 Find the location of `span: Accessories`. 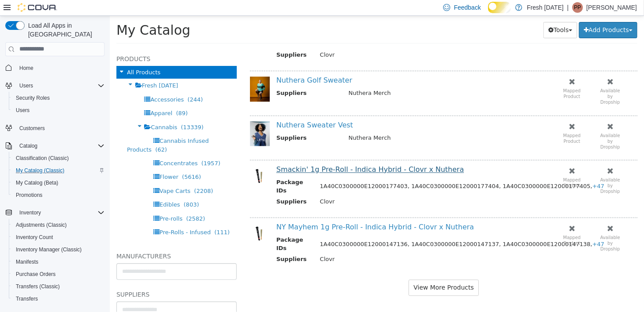

span: Accessories is located at coordinates (57, 83).